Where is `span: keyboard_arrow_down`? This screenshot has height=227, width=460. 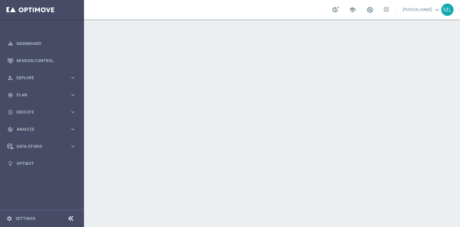 span: keyboard_arrow_down is located at coordinates (437, 10).